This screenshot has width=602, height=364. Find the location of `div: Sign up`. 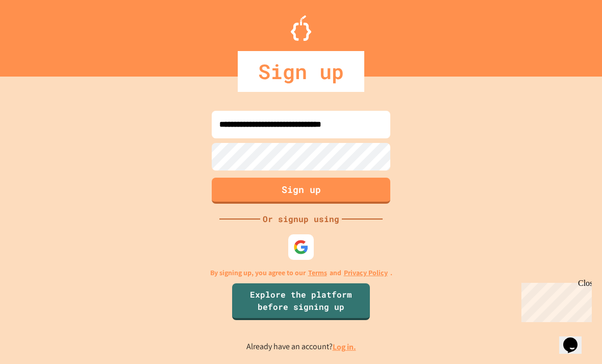

div: Sign up is located at coordinates (301, 71).